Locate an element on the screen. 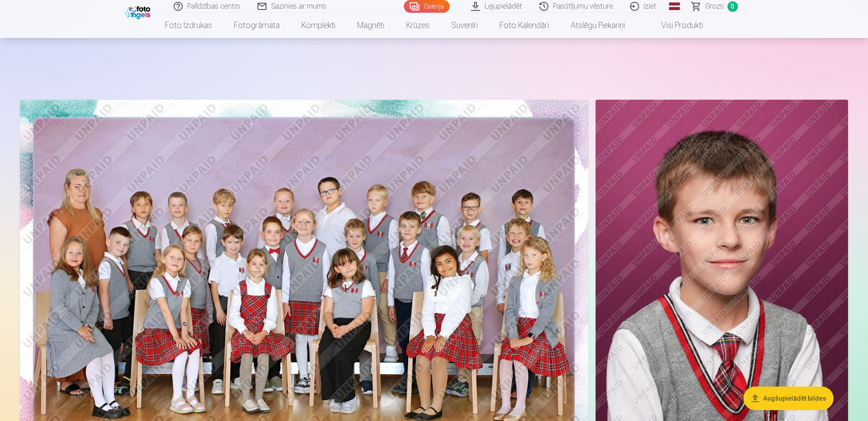  a: Atslēgu piekariņi is located at coordinates (598, 25).